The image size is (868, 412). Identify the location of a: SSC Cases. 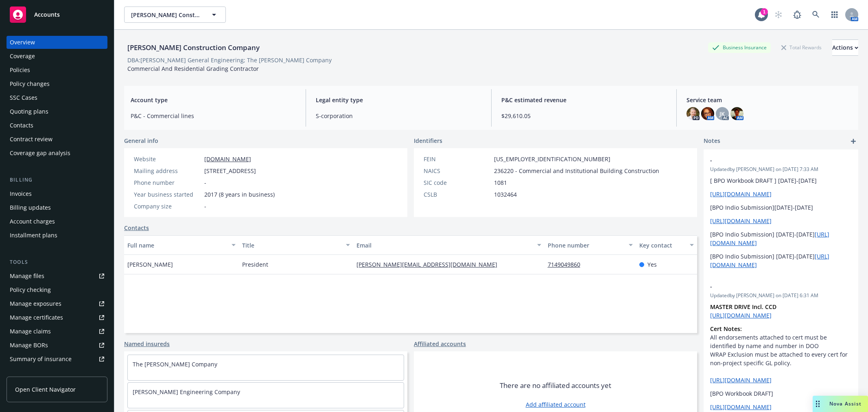
(57, 98).